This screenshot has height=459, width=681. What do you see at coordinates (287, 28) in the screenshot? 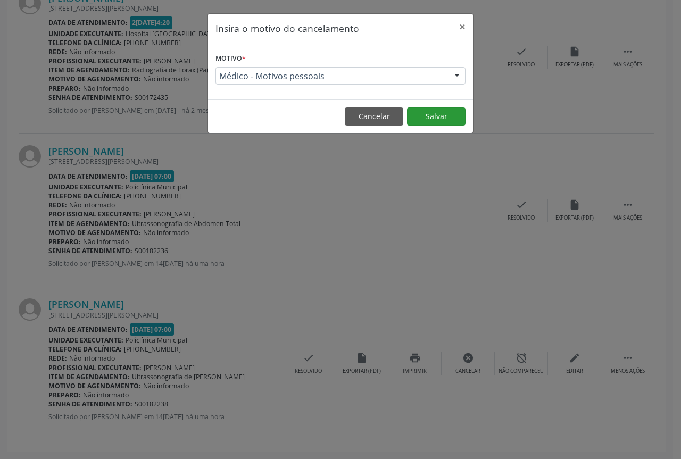
I see `h5: Insira o motivo do cancelamento` at bounding box center [287, 28].